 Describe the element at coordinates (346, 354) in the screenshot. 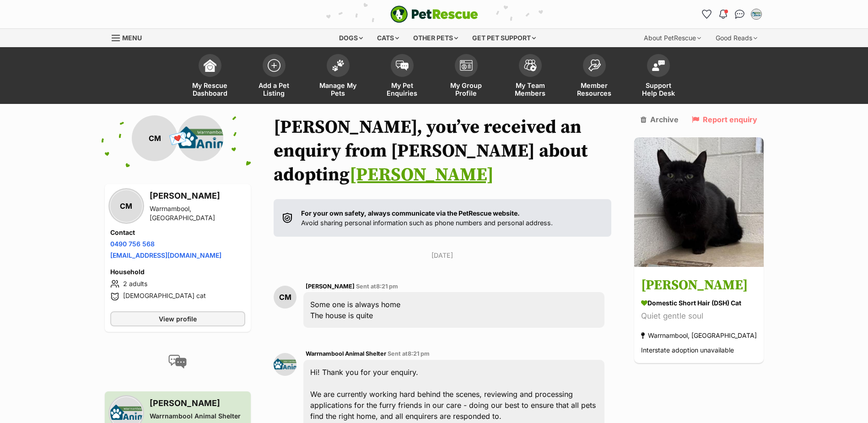

I see `span: Warrnambool Animal Shelter` at that location.